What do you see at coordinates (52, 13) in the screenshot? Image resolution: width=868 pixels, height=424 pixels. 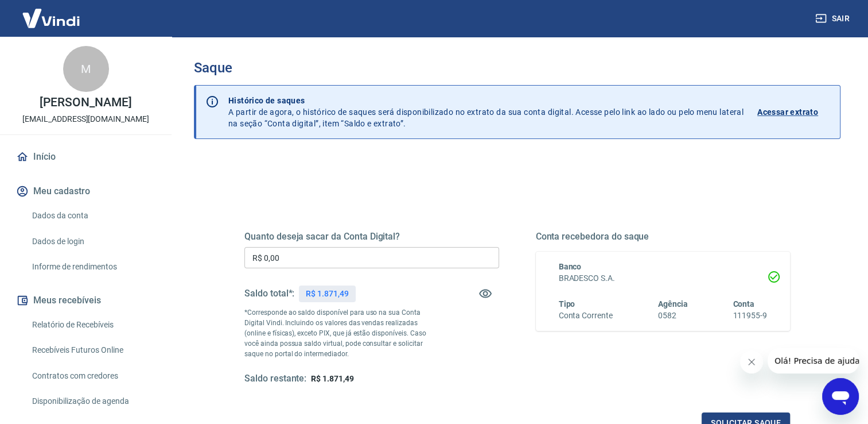 I see `span: Olá! Precisa de ajuda?` at bounding box center [52, 13].